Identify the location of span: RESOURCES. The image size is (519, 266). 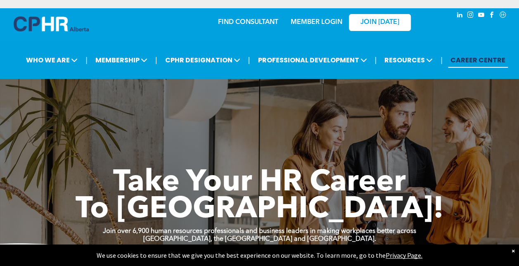
(408, 60).